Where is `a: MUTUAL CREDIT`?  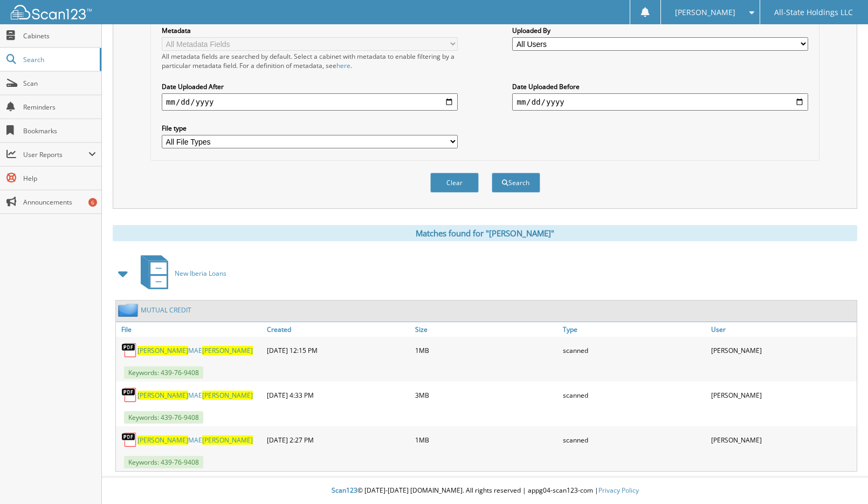
a: MUTUAL CREDIT is located at coordinates (166, 310).